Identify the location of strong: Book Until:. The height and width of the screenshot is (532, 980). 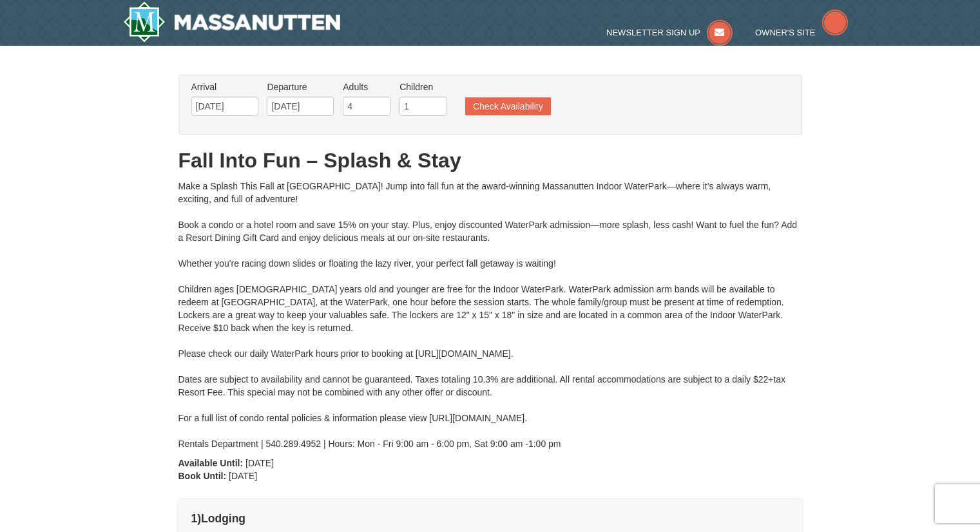
(202, 476).